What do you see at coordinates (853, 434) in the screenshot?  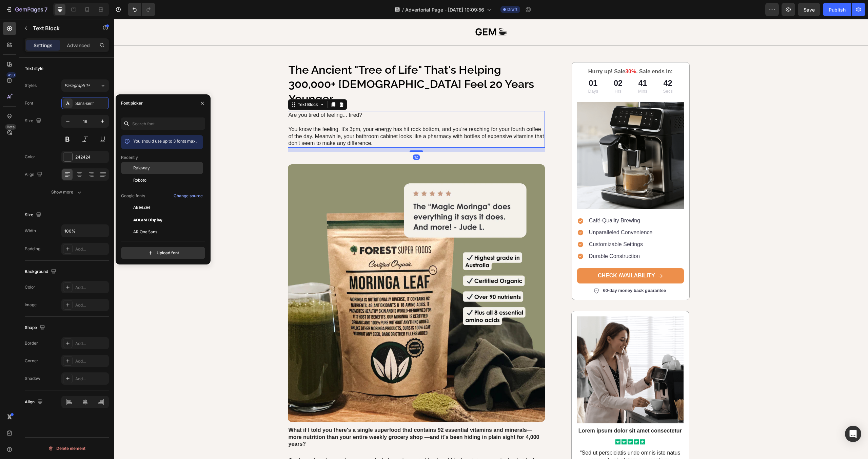 I see `div: Open Intercom Messenger` at bounding box center [853, 434].